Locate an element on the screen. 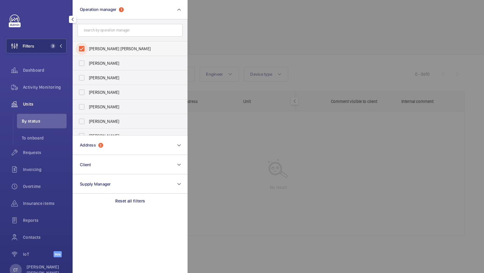 The width and height of the screenshot is (484, 273). span: Requests is located at coordinates (45, 153).